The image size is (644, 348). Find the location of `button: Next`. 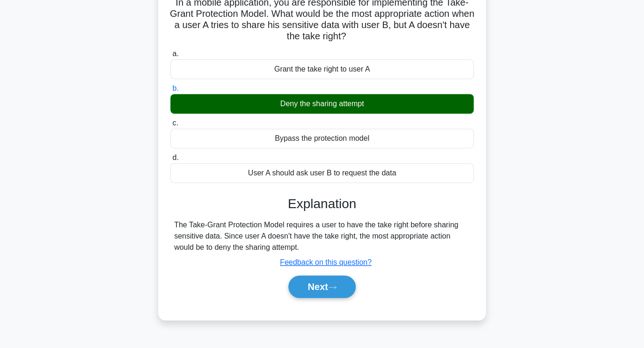

button: Next is located at coordinates (322, 287).